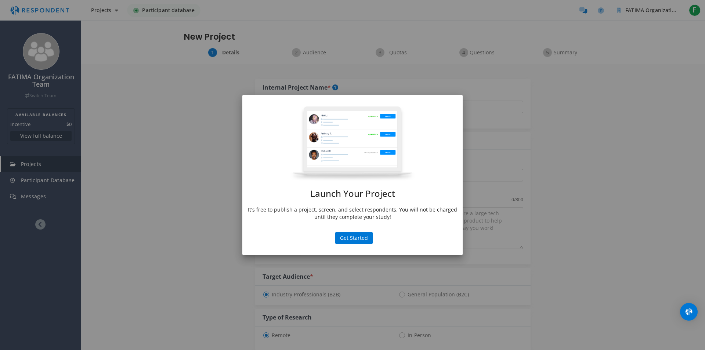 This screenshot has width=705, height=350. I want to click on h1: Launch Your Project, so click(353, 194).